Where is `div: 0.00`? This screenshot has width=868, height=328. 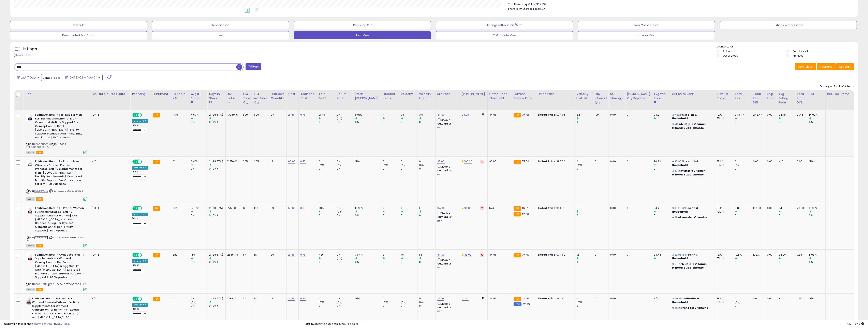 div: 0.00 is located at coordinates (616, 115).